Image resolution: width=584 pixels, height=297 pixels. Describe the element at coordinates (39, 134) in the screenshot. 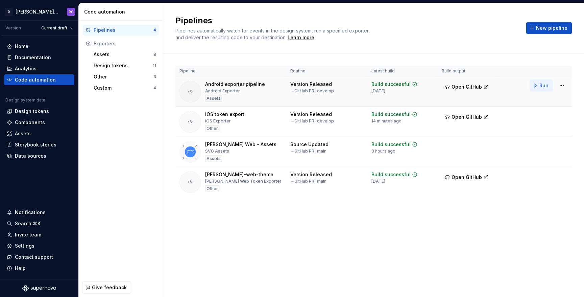

I see `a: Assets` at that location.